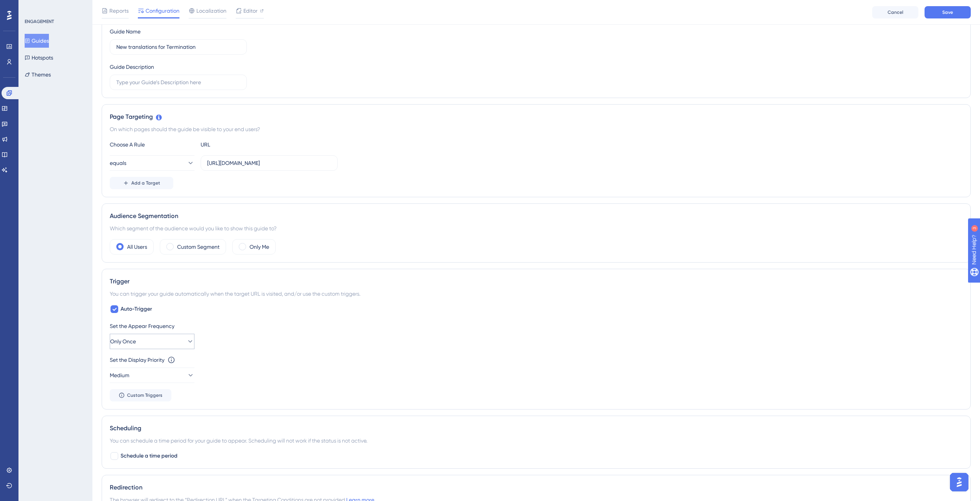 The image size is (980, 501). Describe the element at coordinates (119, 376) in the screenshot. I see `span: Medium` at that location.